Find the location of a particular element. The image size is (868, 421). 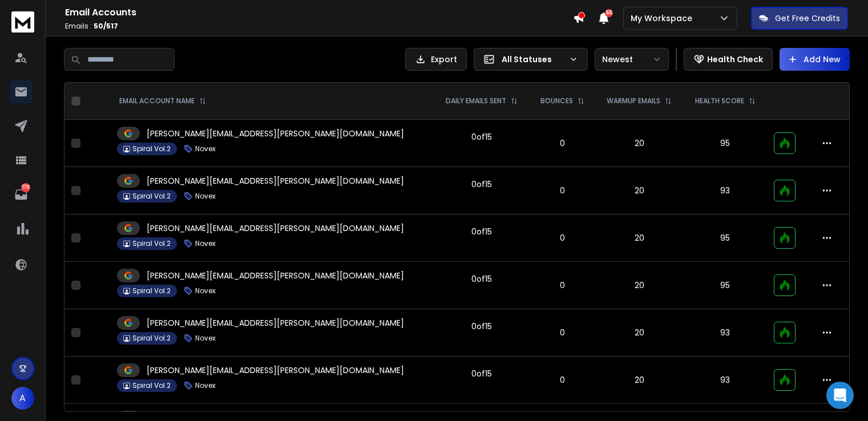

h1: Email Accounts is located at coordinates (319, 12).